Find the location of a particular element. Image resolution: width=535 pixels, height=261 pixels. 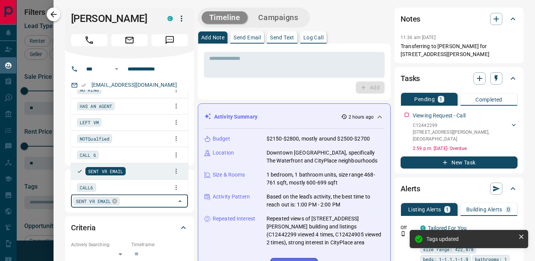

p: Completed is located at coordinates (488, 100).